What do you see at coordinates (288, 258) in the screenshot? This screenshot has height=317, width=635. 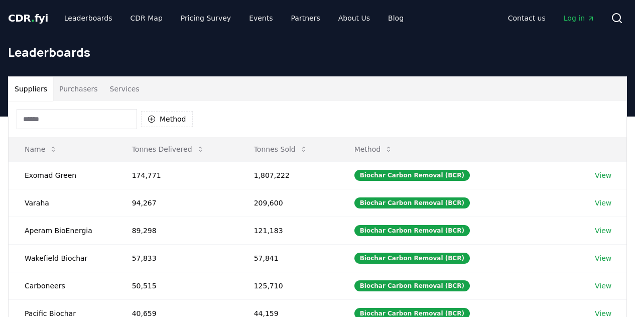 I see `td: 57,841` at bounding box center [288, 258].